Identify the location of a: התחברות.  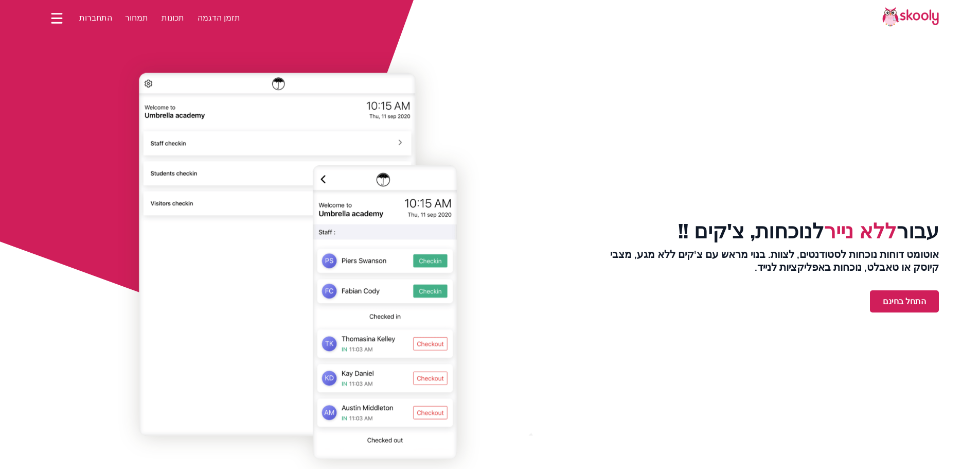
(96, 18).